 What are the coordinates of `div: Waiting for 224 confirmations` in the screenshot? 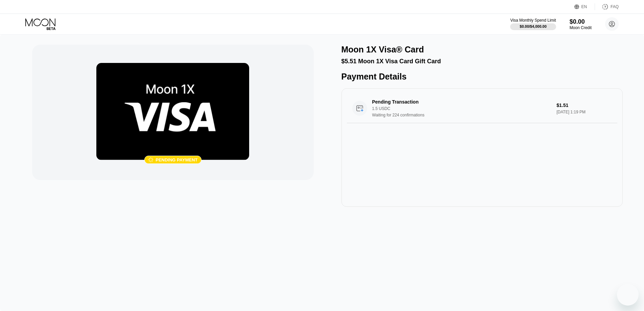 It's located at (462, 115).